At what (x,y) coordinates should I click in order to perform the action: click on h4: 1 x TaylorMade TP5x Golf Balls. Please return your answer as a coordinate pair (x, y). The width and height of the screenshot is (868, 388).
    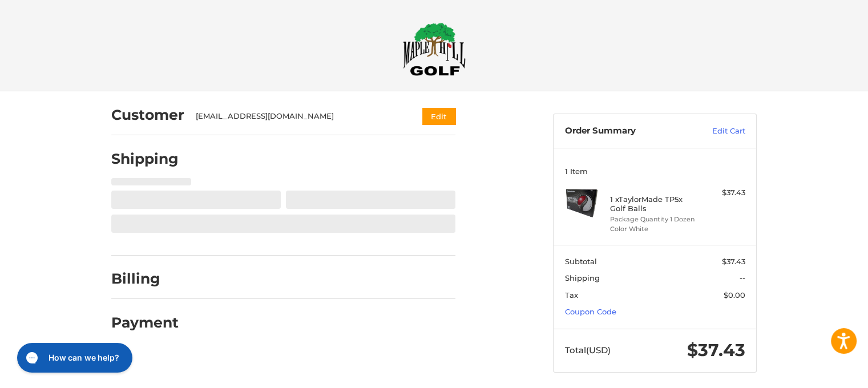
    Looking at the image, I should click on (653, 203).